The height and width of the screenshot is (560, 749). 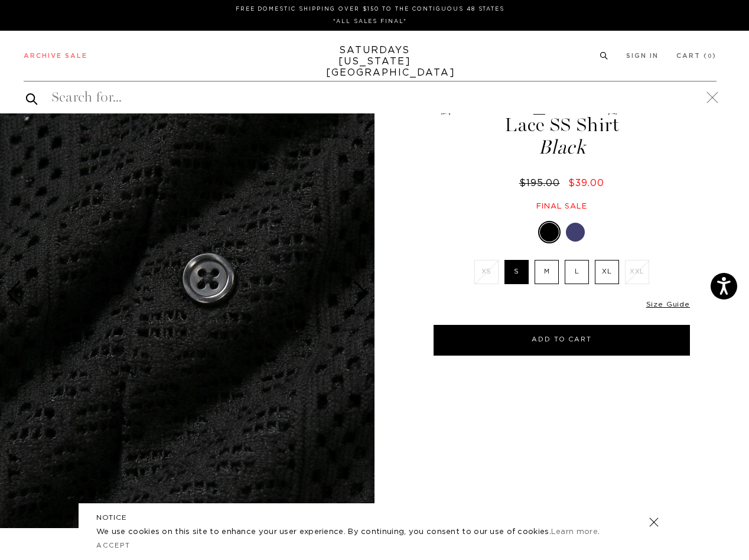 I want to click on a: Archive Sale, so click(x=55, y=55).